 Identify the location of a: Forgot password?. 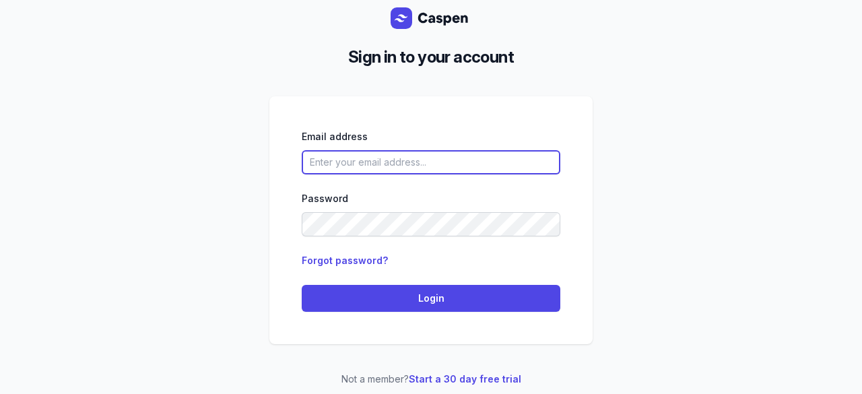
(345, 260).